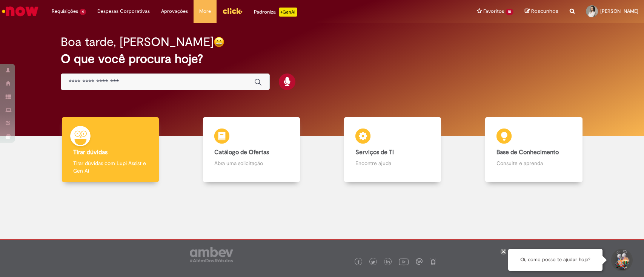 Image resolution: width=644 pixels, height=277 pixels. What do you see at coordinates (110, 150) in the screenshot?
I see `a: Tirar dúvidas Tirar dúvidas com Lupi Assist e Gen Ai` at bounding box center [110, 150].